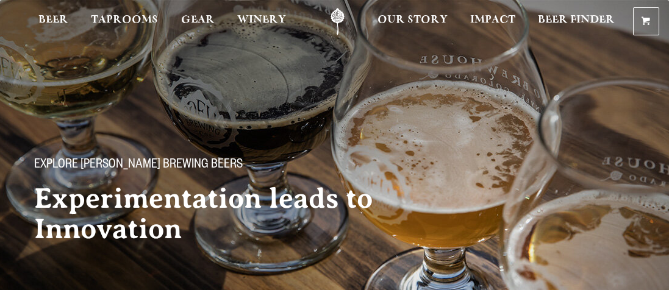 The image size is (669, 290). Describe the element at coordinates (124, 20) in the screenshot. I see `span: Taprooms` at that location.